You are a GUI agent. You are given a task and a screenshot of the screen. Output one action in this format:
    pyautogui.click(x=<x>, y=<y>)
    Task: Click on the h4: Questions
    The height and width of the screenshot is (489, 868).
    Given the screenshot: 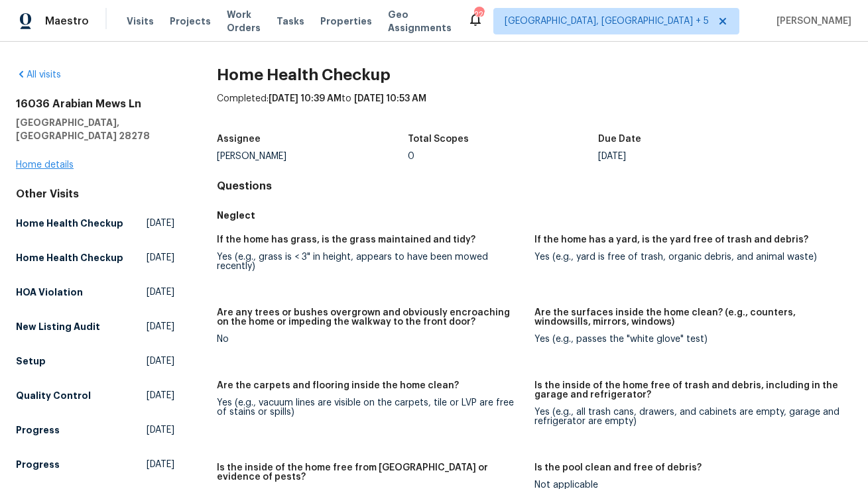 What is the action you would take?
    pyautogui.click(x=534, y=186)
    